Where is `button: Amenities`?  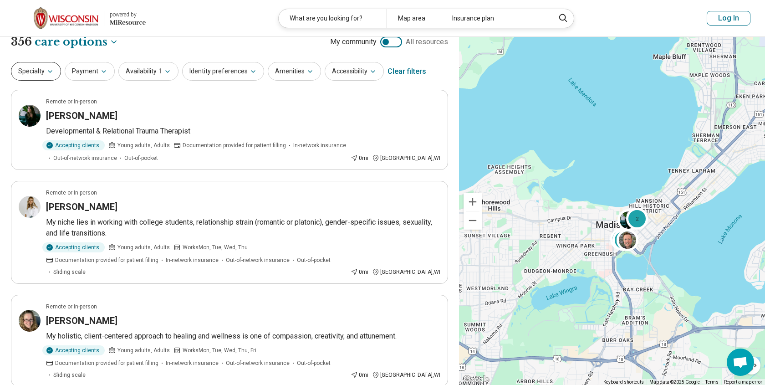
button: Amenities is located at coordinates (294, 71).